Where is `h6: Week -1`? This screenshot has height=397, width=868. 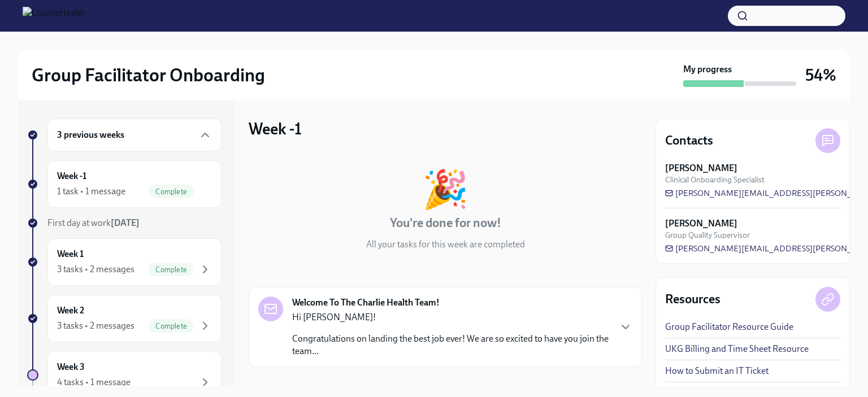 h6: Week -1 is located at coordinates (71, 176).